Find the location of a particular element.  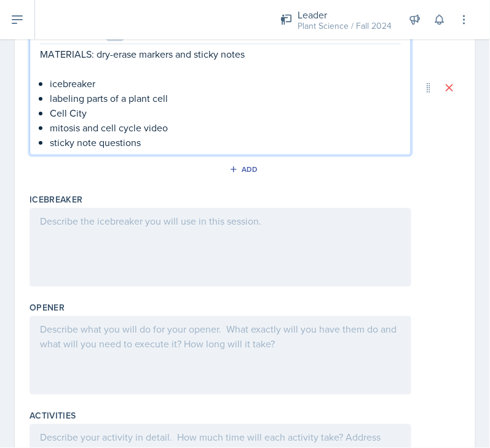

div: Plant Science / Fall 2024 is located at coordinates (344, 26).